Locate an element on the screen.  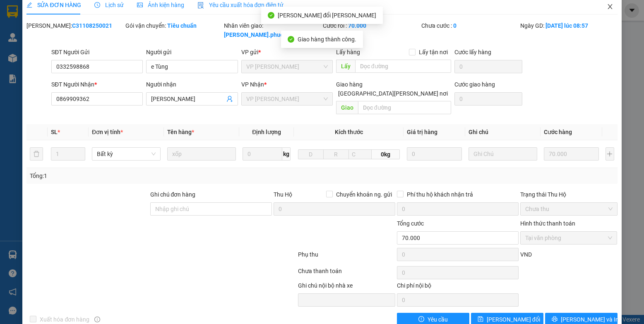
span: Chưa thu is located at coordinates (569, 209).